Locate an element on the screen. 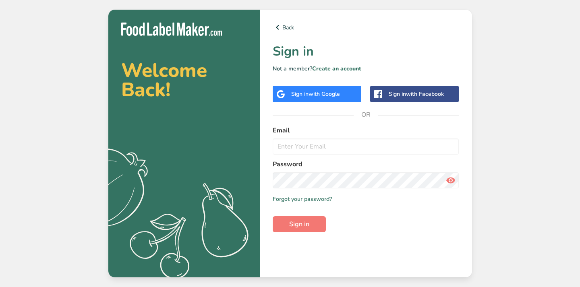 The width and height of the screenshot is (580, 287). a: Create an account is located at coordinates (337, 69).